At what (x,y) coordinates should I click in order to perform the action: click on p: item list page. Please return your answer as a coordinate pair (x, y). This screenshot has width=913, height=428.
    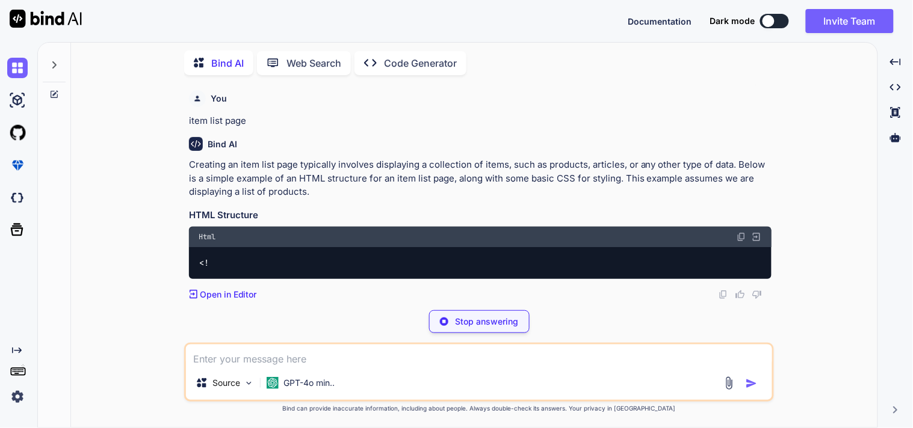
    Looking at the image, I should click on (480, 121).